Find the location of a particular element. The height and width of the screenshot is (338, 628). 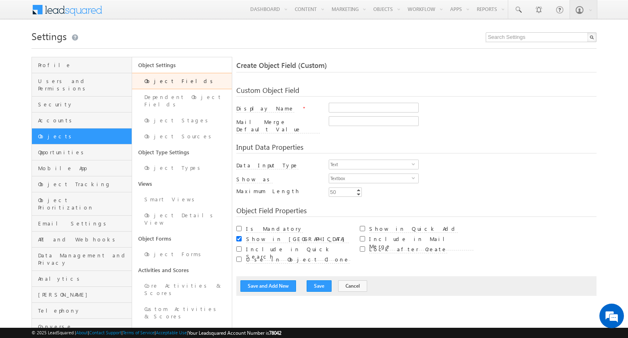

em: Submit is located at coordinates (134, 257).